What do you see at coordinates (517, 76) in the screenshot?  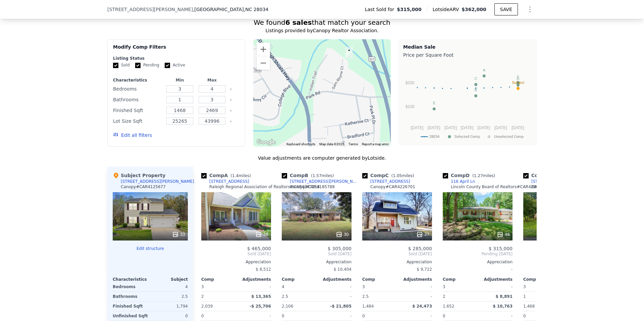 I see `text: F` at bounding box center [517, 76].